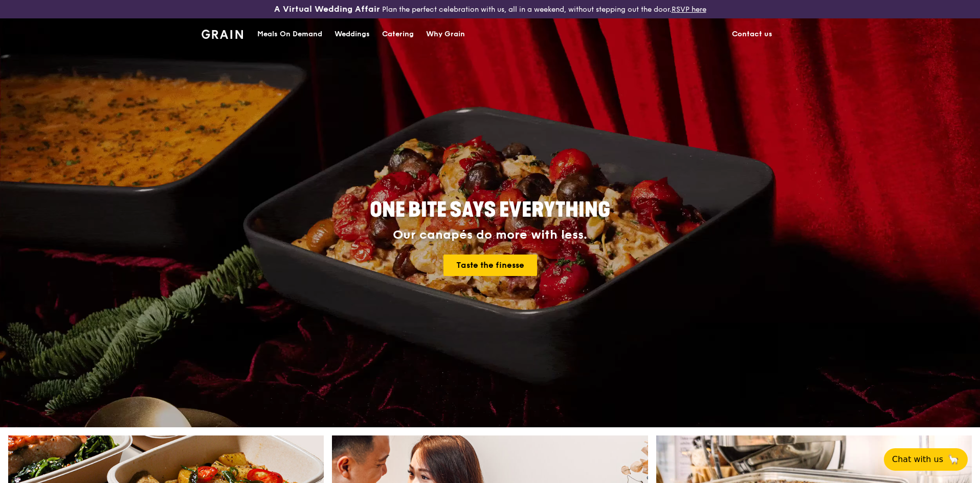 The height and width of the screenshot is (483, 980). What do you see at coordinates (290, 34) in the screenshot?
I see `div: Meals On Demand` at bounding box center [290, 34].